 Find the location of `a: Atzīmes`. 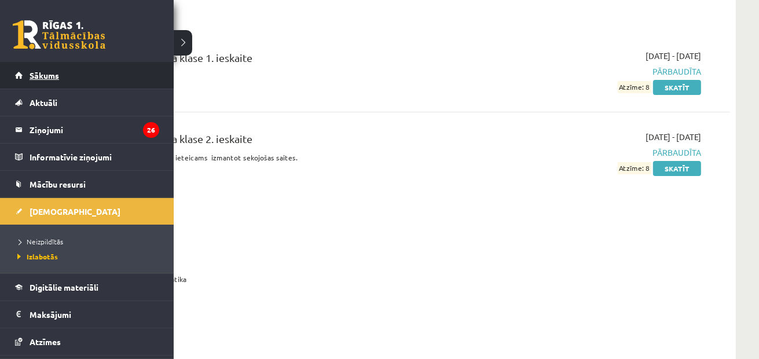

a: Atzīmes is located at coordinates (87, 341).